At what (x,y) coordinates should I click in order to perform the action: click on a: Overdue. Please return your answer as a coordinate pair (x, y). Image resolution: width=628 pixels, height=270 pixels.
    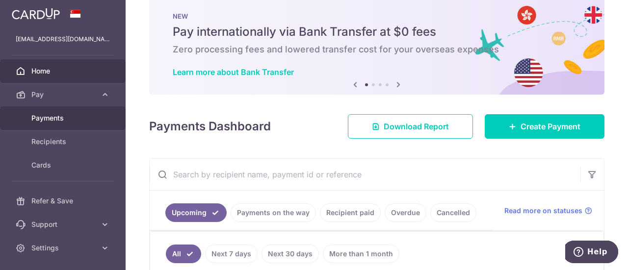
    Looking at the image, I should click on (405, 213).